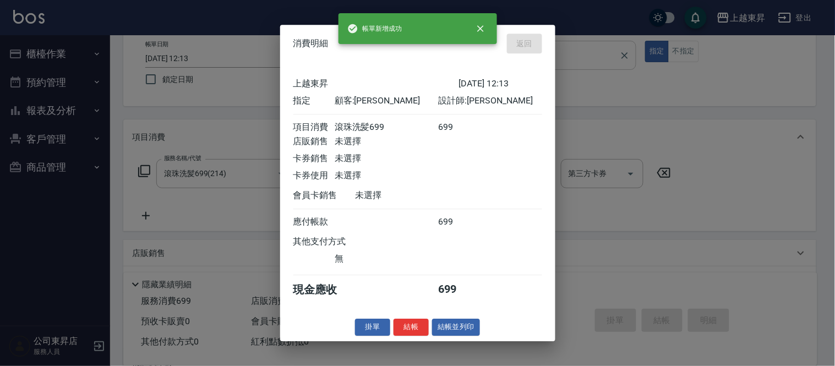  I want to click on div: 卡券銷售, so click(314, 158).